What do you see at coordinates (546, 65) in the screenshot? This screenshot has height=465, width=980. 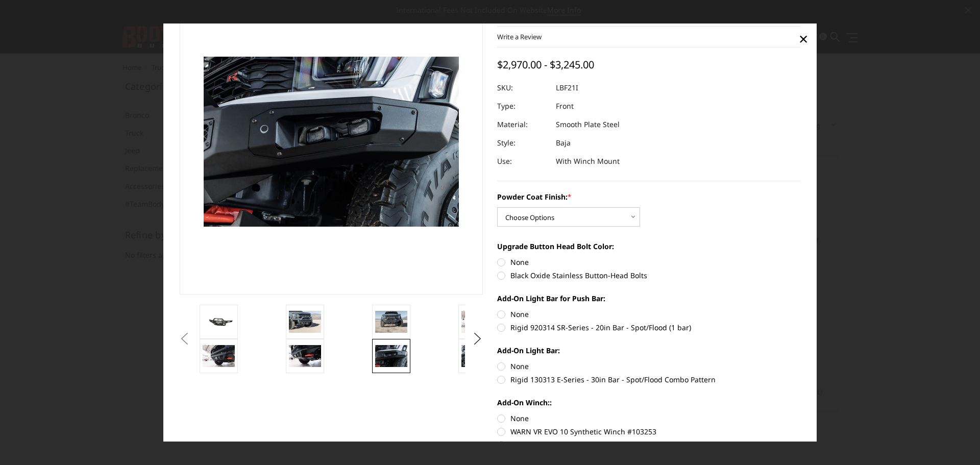 I see `span: $2,970.00 - $3,245.00` at bounding box center [546, 65].